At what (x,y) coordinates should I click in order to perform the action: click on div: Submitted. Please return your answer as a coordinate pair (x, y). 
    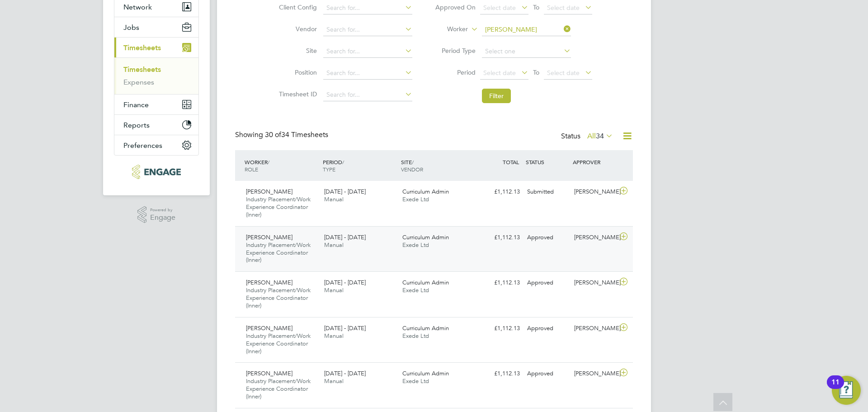
    Looking at the image, I should click on (547, 192).